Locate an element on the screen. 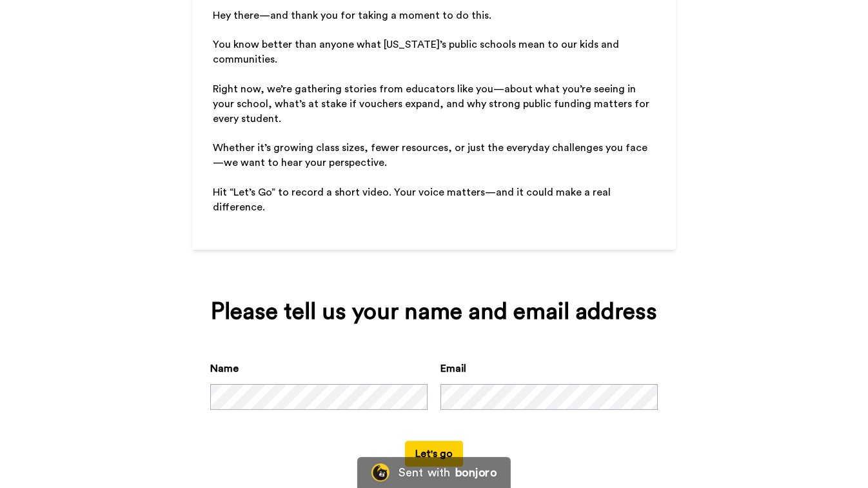 Image resolution: width=868 pixels, height=488 pixels. span: Hey there—and thank you for taking a moment to do this. is located at coordinates (352, 16).